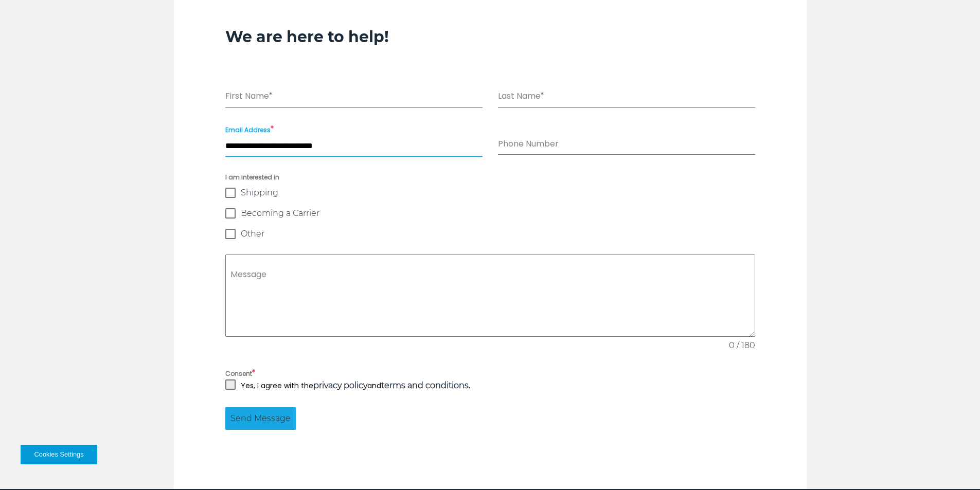 The height and width of the screenshot is (490, 980). Describe the element at coordinates (490, 177) in the screenshot. I see `span: I am interested in` at that location.